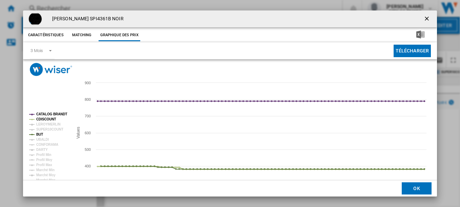  I want to click on img: logo_wiser_300x94.png, so click(51, 69).